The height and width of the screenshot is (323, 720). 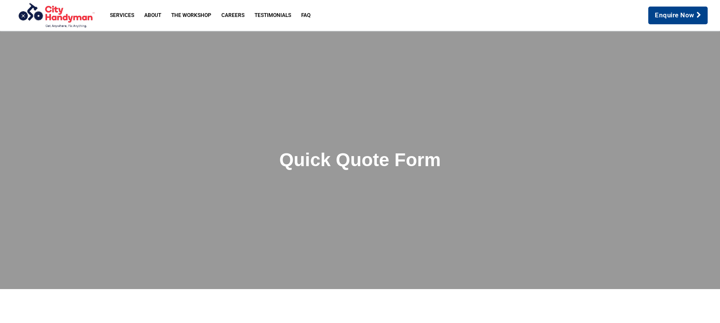 I want to click on span: About, so click(x=153, y=15).